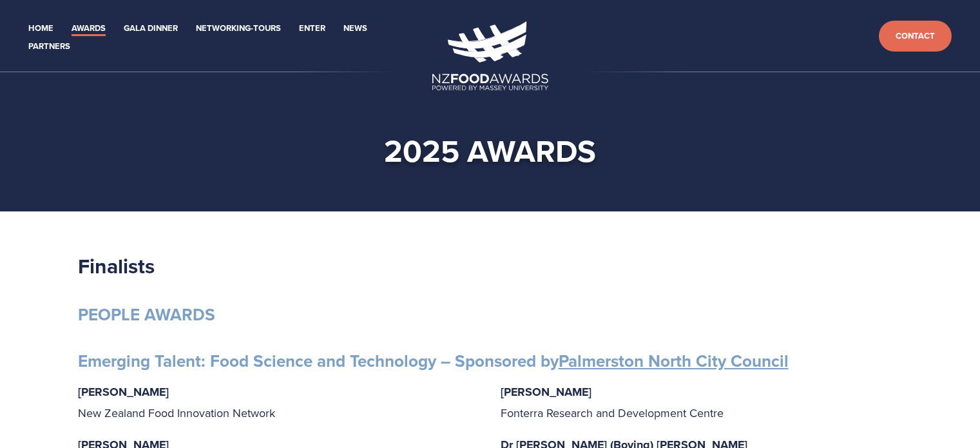  I want to click on a: Awards, so click(88, 29).